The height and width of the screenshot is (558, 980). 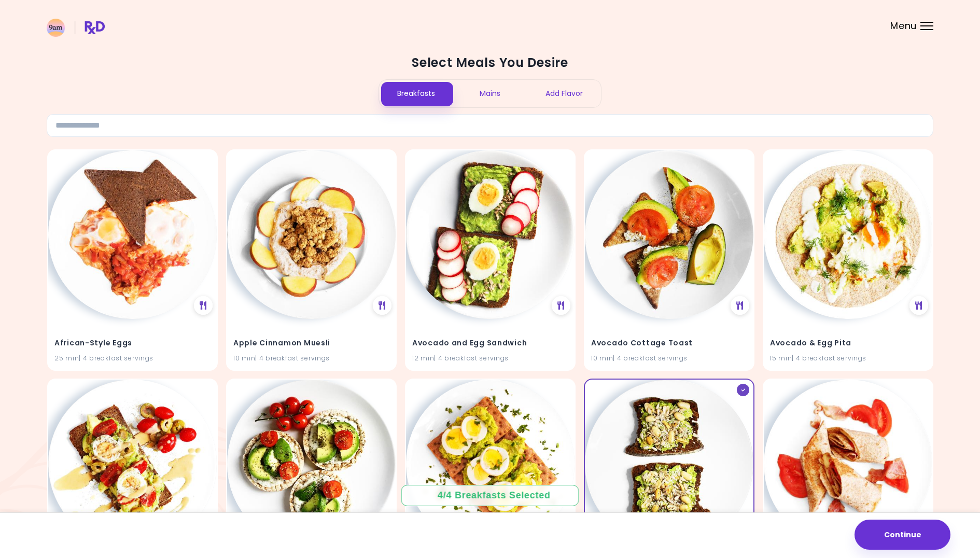 What do you see at coordinates (903, 26) in the screenshot?
I see `span: Menu` at bounding box center [903, 26].